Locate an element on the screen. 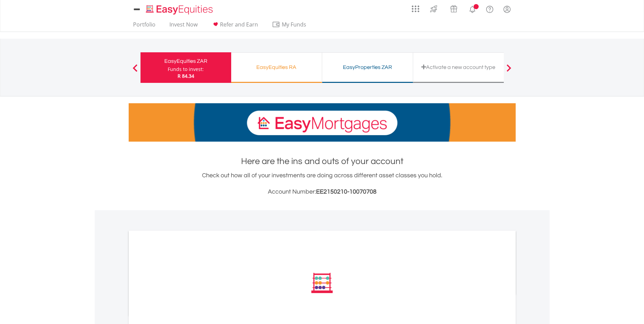  a: AppsGrid is located at coordinates (416, 7).